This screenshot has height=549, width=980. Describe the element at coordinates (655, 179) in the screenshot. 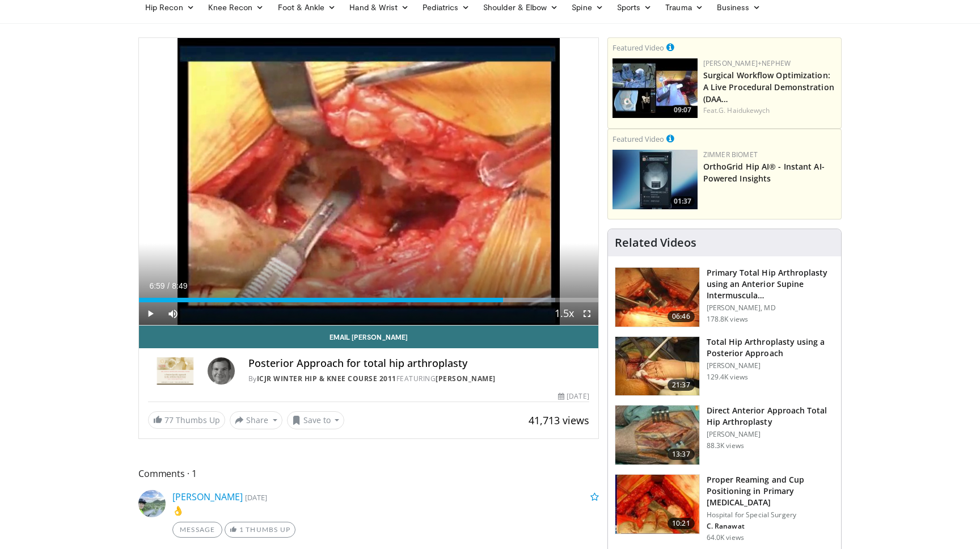

I see `img: 51d03d7b-a4ba-45b7-9f92-2bfbd1feacc3.150x105_q85_crop-smart_upscale.jpg` at that location.